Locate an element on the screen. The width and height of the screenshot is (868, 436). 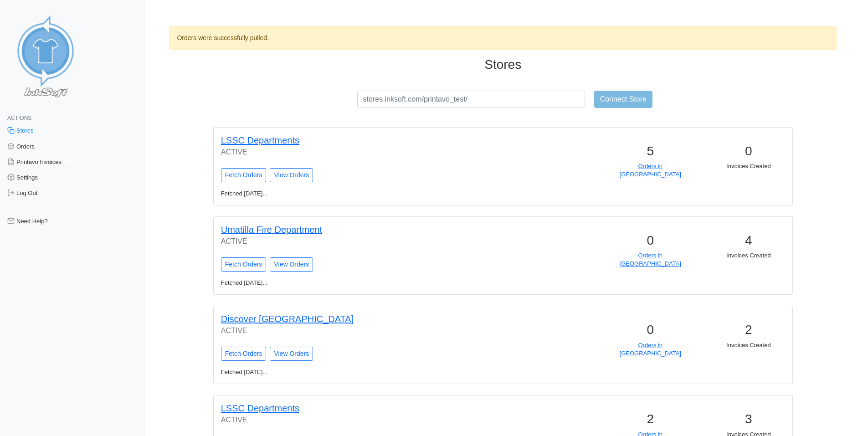
div: Orders were successfully pulled. is located at coordinates (503, 38).